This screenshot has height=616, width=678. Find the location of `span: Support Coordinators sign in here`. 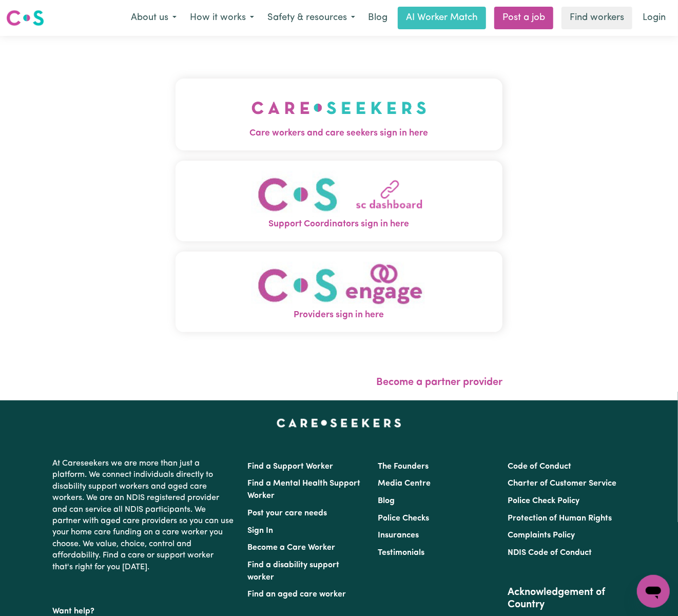

span: Support Coordinators sign in here is located at coordinates (339, 224).